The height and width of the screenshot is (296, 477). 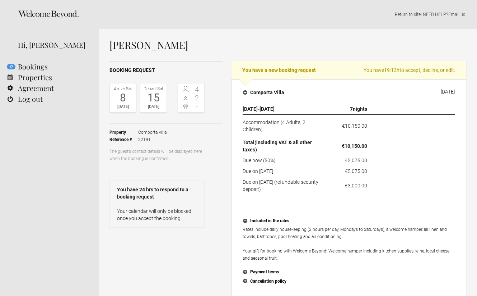 What do you see at coordinates (356, 185) in the screenshot?
I see `flynt-currency: €3,000.00` at bounding box center [356, 185].